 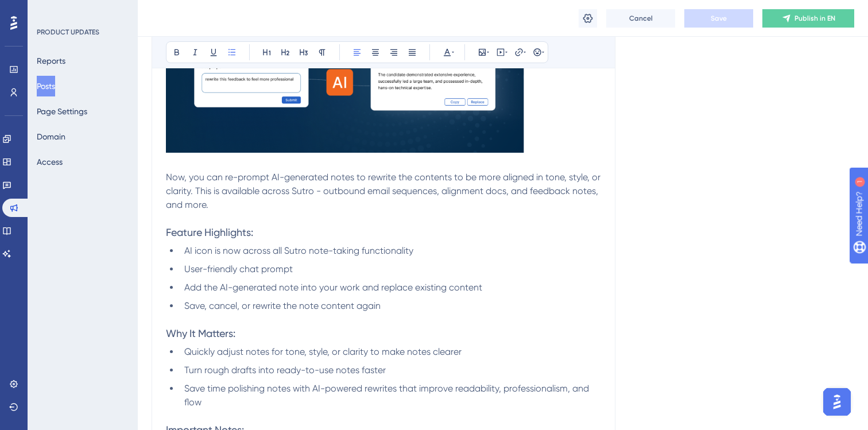 What do you see at coordinates (640, 18) in the screenshot?
I see `button: Cancel` at bounding box center [640, 18].